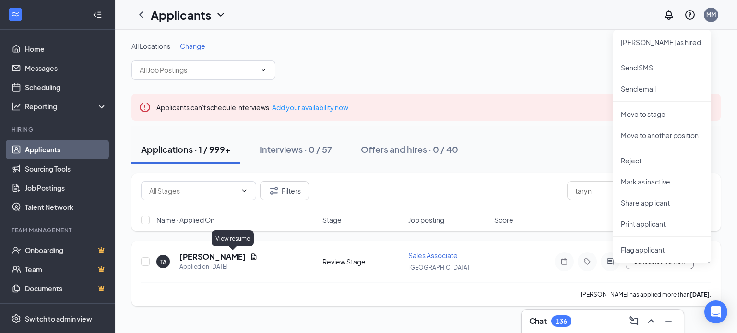  I want to click on button: Filter Filters, so click(284, 191).